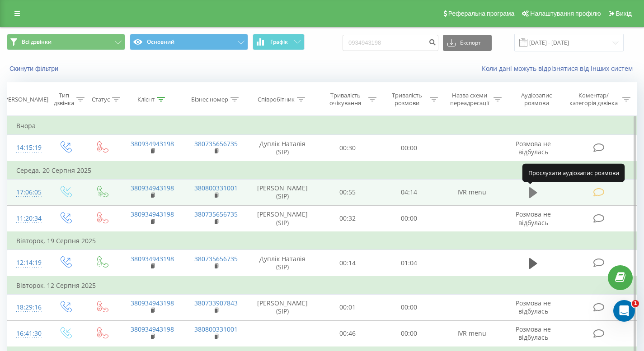 The height and width of the screenshot is (351, 644). I want to click on div: 11:20:34, so click(27, 219).